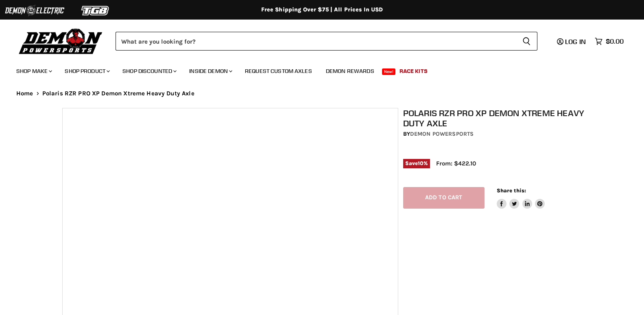 This screenshot has height=315, width=644. What do you see at coordinates (609, 41) in the screenshot?
I see `a: $0.00` at bounding box center [609, 41].